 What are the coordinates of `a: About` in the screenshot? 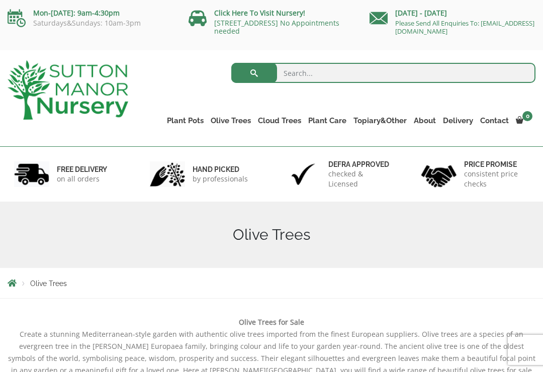 It's located at (425, 121).